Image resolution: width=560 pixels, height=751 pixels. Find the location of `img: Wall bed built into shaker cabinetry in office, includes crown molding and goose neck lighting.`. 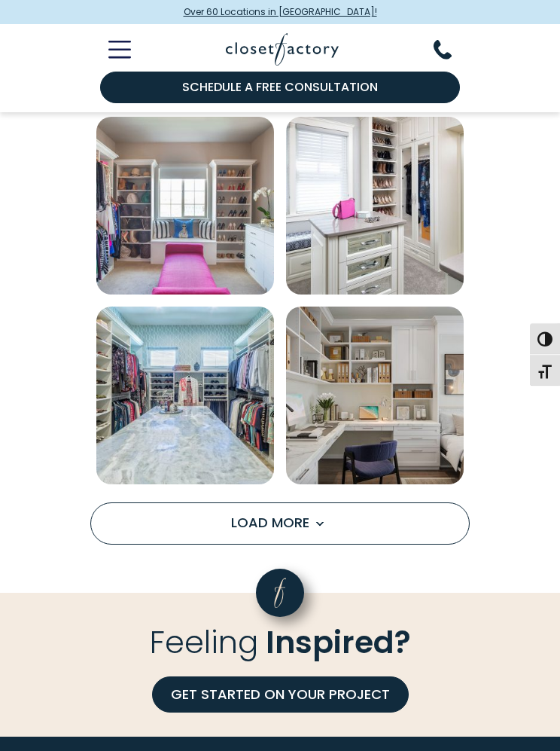

img: Wall bed built into shaker cabinetry in office, includes crown molding and goose neck lighting. is located at coordinates (375, 396).